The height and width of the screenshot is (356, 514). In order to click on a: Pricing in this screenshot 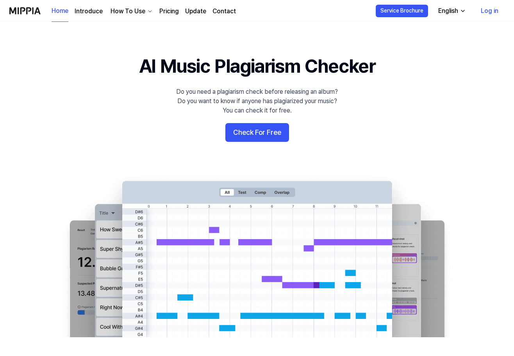, I will do `click(169, 11)`.